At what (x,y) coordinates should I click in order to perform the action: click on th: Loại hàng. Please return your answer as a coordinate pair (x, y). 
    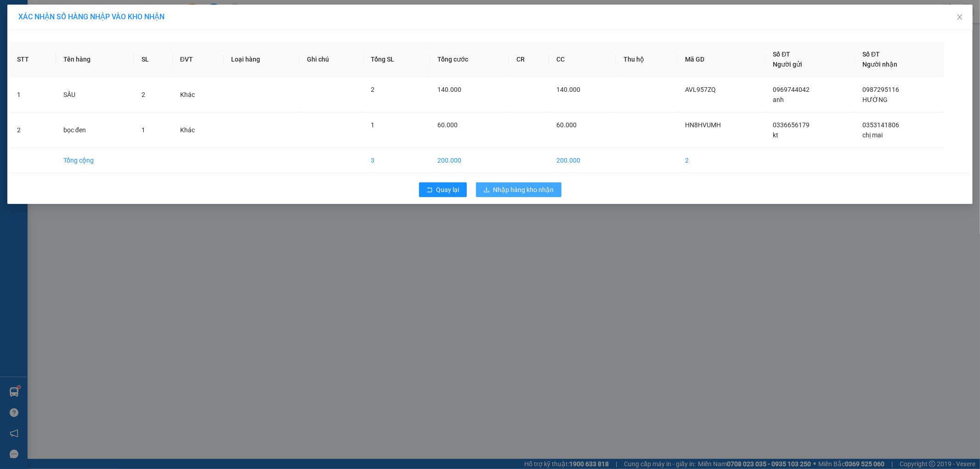
    Looking at the image, I should click on (262, 60).